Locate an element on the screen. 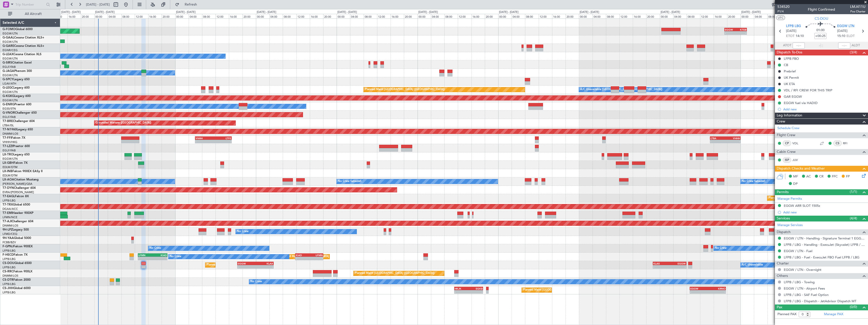 This screenshot has height=325, width=868. div: Flight Confirmed is located at coordinates (822, 9).